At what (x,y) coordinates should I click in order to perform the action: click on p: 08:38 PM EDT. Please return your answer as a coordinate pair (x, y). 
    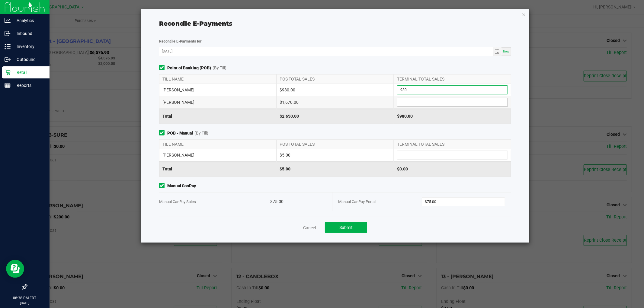
    Looking at the image, I should click on (25, 298).